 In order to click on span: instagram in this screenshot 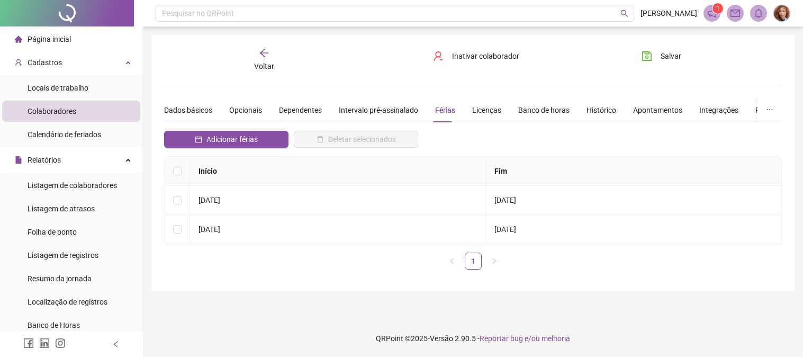, I will do `click(60, 343)`.